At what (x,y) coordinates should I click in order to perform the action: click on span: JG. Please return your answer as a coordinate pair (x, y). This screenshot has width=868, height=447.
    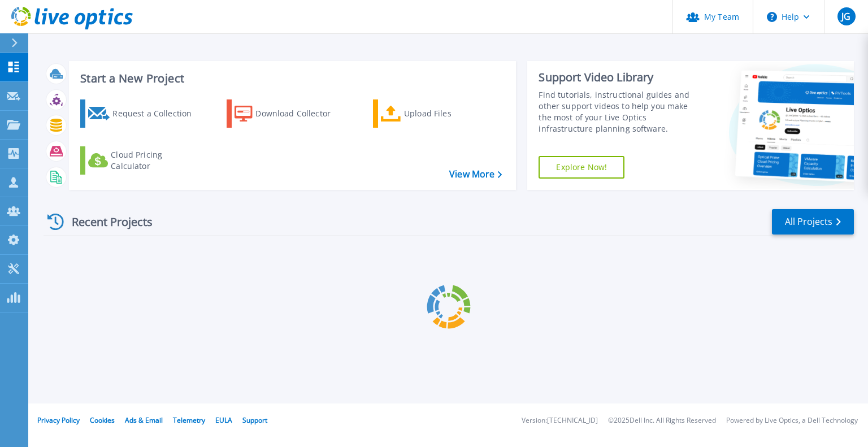
    Looking at the image, I should click on (846, 16).